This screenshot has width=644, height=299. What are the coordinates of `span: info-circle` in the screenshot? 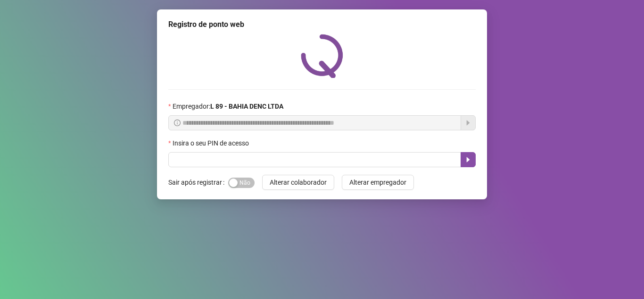 It's located at (178, 123).